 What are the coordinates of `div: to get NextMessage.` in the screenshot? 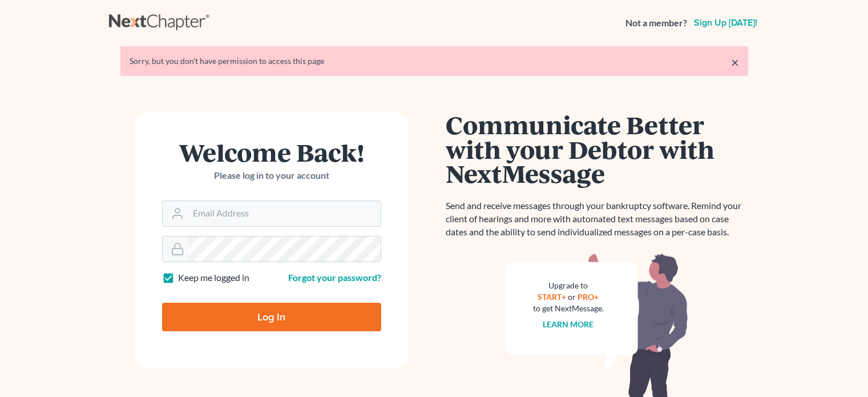 It's located at (569, 308).